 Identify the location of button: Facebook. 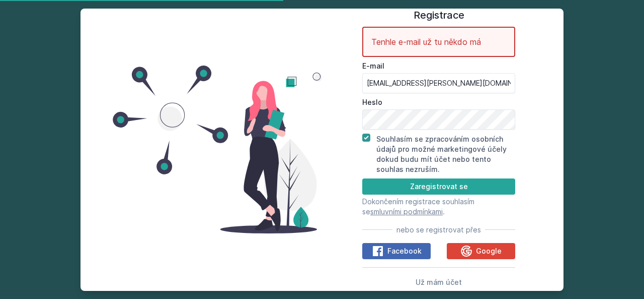
(396, 251).